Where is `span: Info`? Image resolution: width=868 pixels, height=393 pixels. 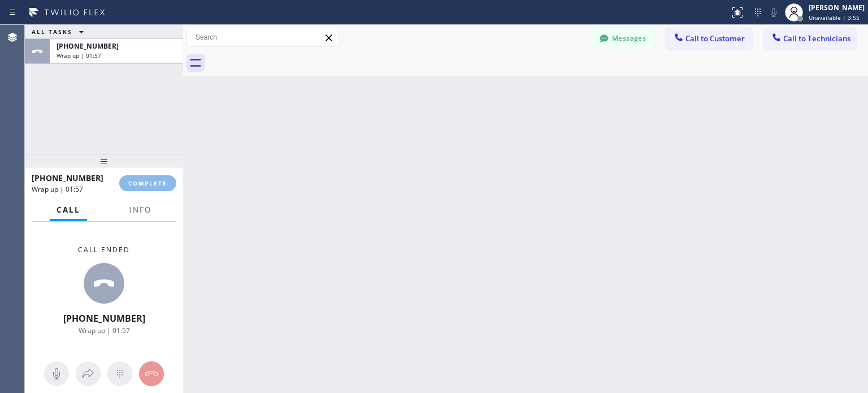 span: Info is located at coordinates (140, 210).